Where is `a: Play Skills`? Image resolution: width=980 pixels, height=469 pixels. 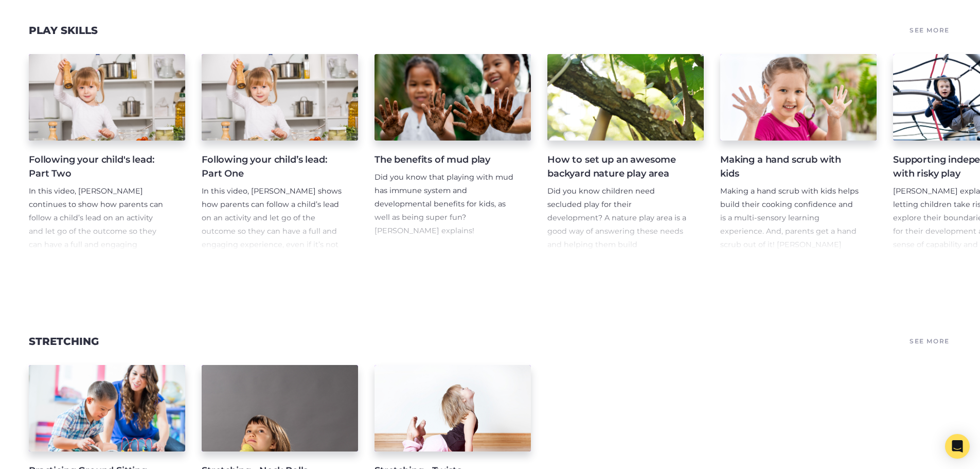
a: Play Skills is located at coordinates (63, 30).